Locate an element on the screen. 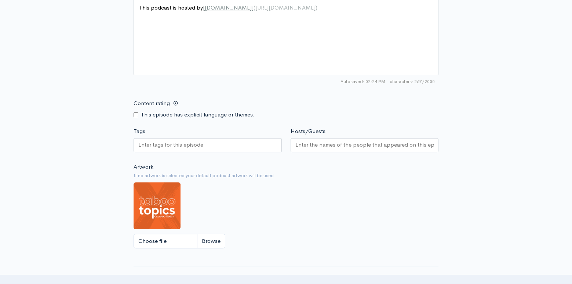 The image size is (572, 284). label: Hosts/Guests is located at coordinates (308, 131).